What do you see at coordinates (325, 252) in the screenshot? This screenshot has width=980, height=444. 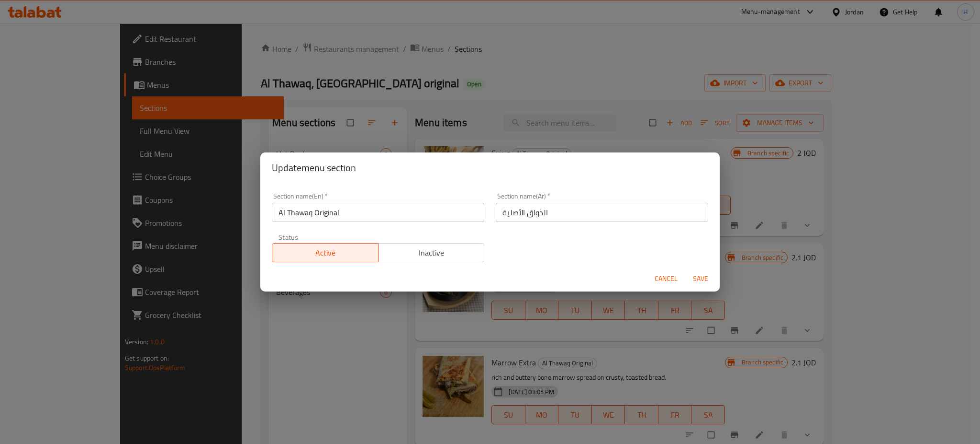 I see `button: Active` at bounding box center [325, 252].